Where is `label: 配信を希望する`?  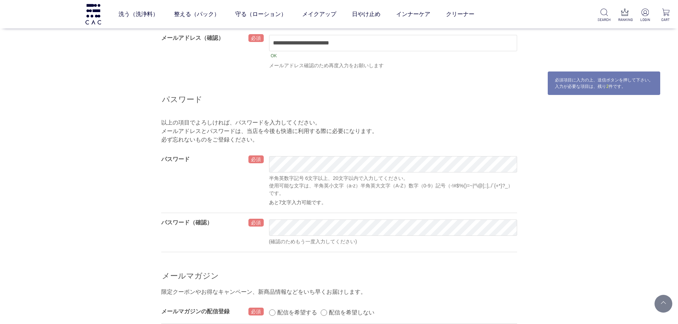 label: 配信を希望する is located at coordinates (297, 313).